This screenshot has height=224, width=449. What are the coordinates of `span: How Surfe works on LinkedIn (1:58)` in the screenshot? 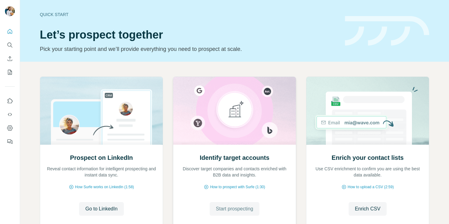 It's located at (104, 187).